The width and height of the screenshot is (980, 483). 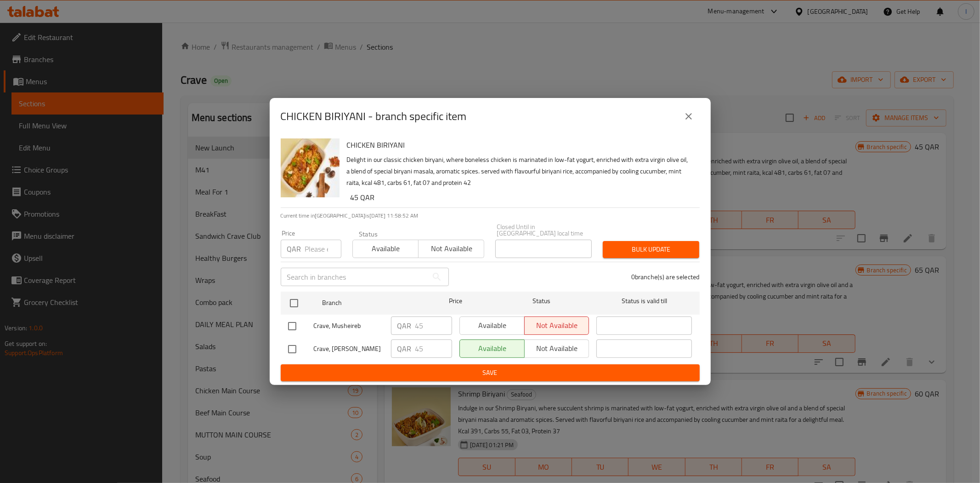 What do you see at coordinates (665, 277) in the screenshot?
I see `p: 0 branche(s) are selected` at bounding box center [665, 277].